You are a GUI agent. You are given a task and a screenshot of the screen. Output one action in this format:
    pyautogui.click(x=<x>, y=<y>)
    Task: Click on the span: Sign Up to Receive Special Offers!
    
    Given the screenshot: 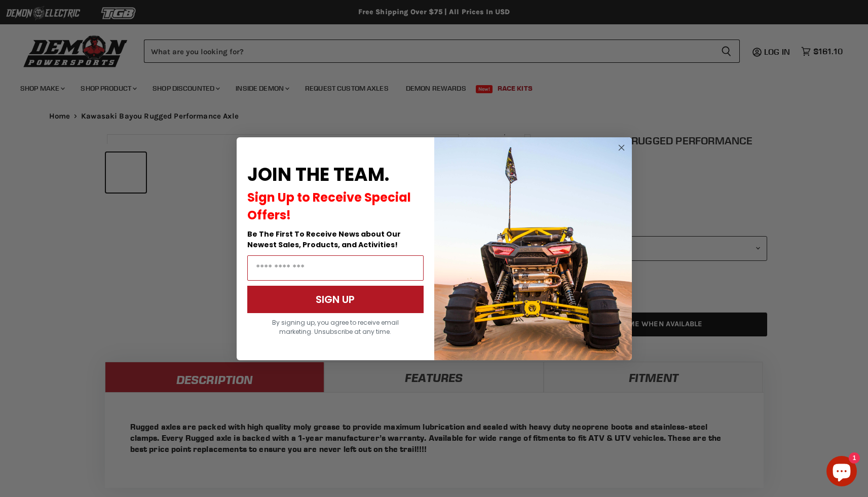 What is the action you would take?
    pyautogui.click(x=329, y=206)
    